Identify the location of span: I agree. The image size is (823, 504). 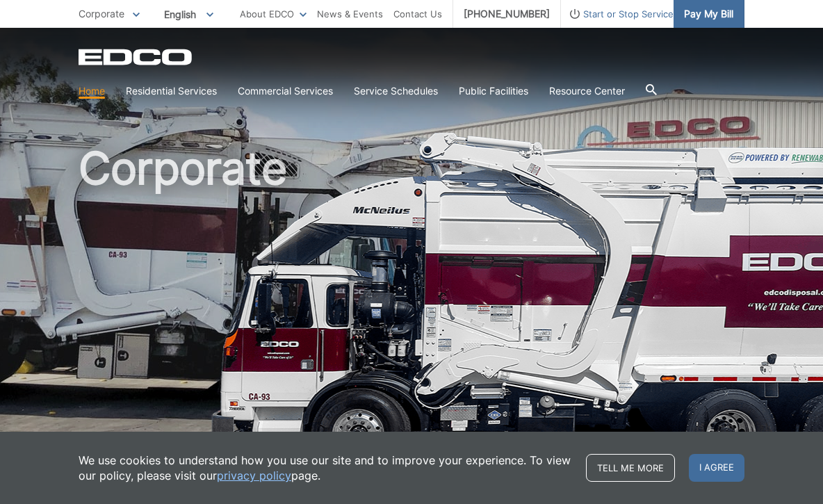
(717, 467).